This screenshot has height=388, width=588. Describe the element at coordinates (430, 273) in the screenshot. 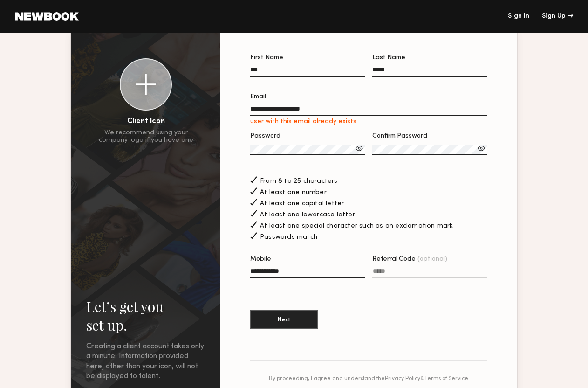

I see `input: Referral Code(optional)` at that location.